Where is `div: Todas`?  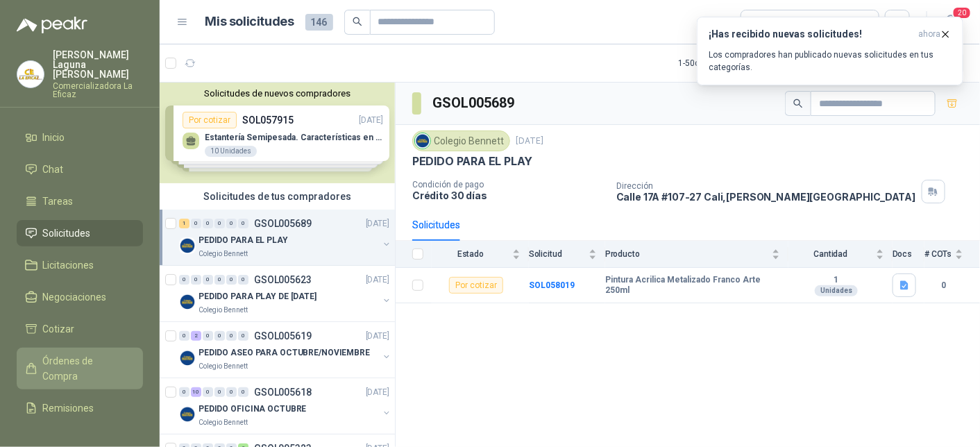
div: Todas is located at coordinates (764, 22).